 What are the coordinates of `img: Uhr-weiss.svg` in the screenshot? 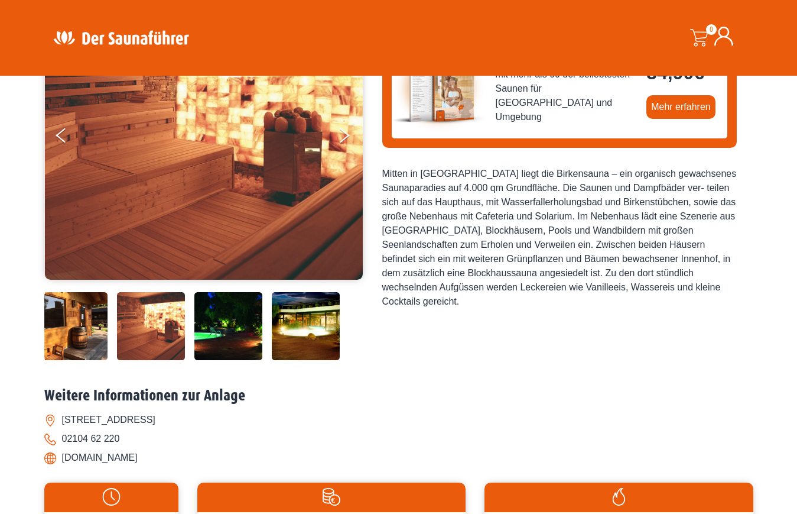 It's located at (111, 497).